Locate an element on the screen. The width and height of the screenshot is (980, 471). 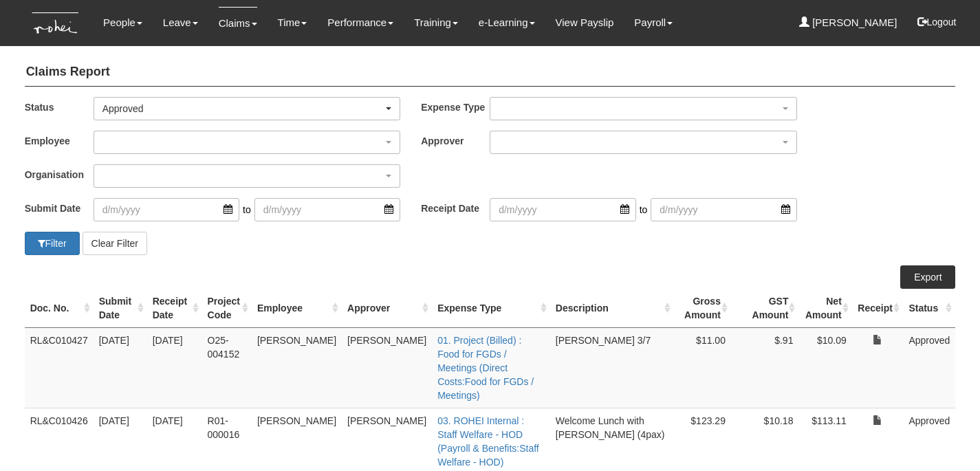
a: View Payslip is located at coordinates (585, 23).